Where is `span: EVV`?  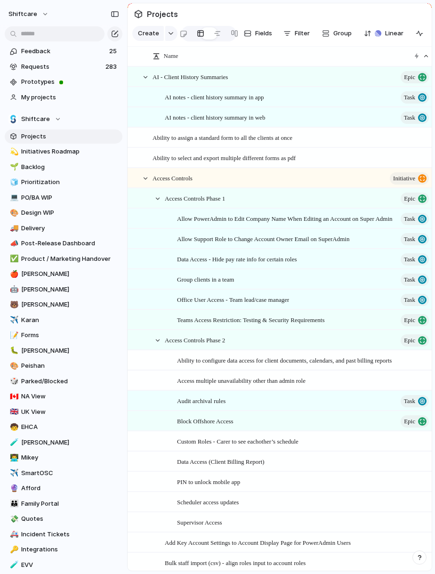
span: EVV is located at coordinates (70, 565).